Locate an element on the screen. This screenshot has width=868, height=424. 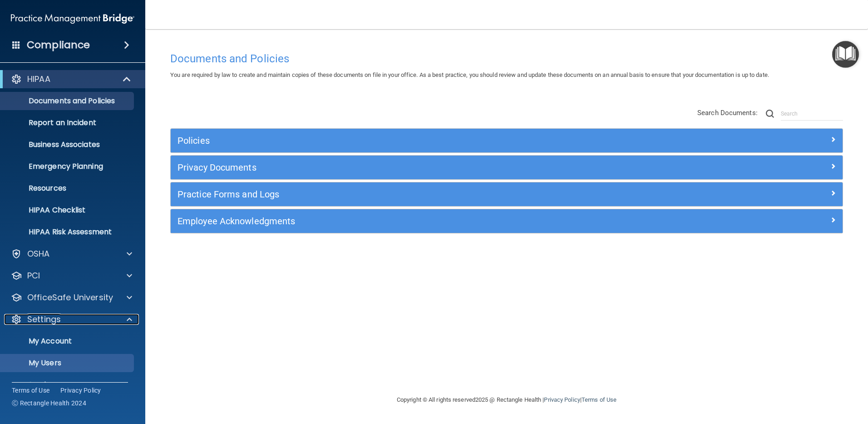
a: OSHA is located at coordinates (71, 253).